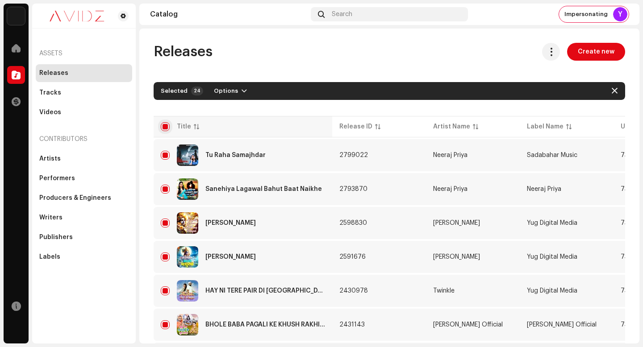 The width and height of the screenshot is (643, 347). Describe the element at coordinates (596, 52) in the screenshot. I see `span: Create new` at that location.